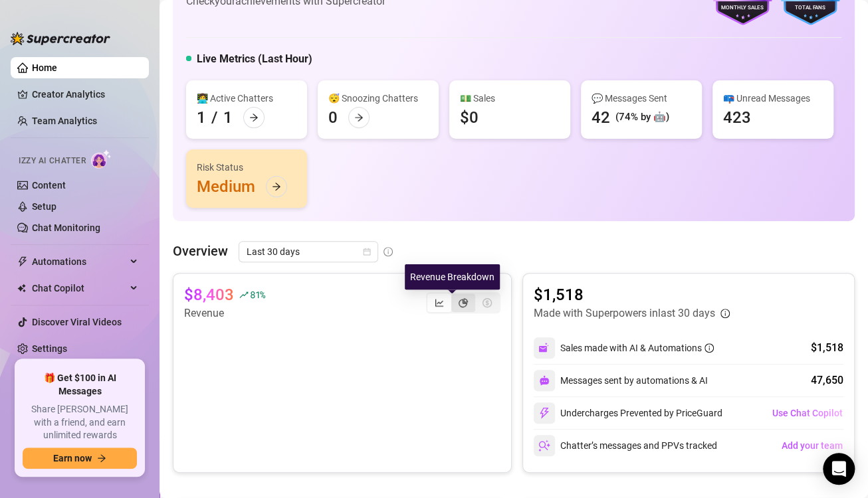  I want to click on img: logo-BBDzfeDw.svg, so click(61, 38).